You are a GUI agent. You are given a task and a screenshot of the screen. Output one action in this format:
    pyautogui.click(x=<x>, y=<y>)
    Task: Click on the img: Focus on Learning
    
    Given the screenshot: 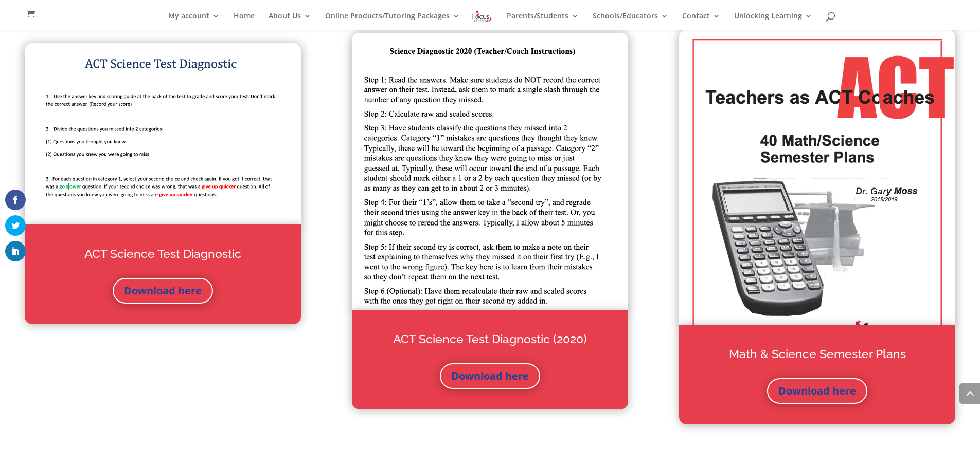 What is the action you would take?
    pyautogui.click(x=482, y=17)
    